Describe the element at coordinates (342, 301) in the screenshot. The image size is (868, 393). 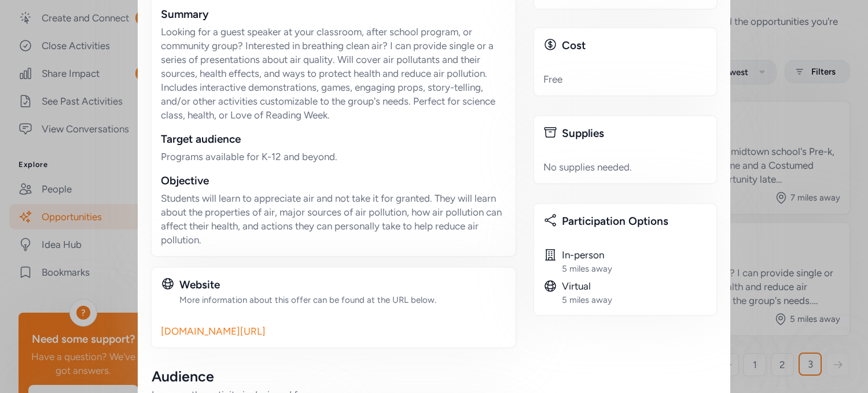
I see `div: More information about this offer can be found at the URL below.` at that location.